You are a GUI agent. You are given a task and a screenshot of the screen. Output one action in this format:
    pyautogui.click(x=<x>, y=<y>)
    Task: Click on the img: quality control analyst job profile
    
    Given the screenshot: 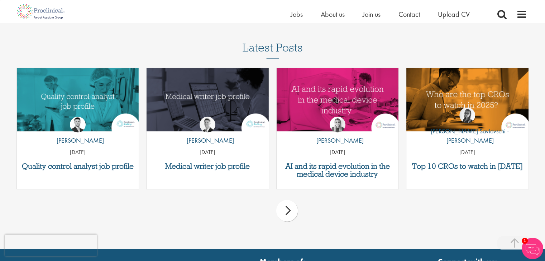 What is the action you would take?
    pyautogui.click(x=78, y=100)
    